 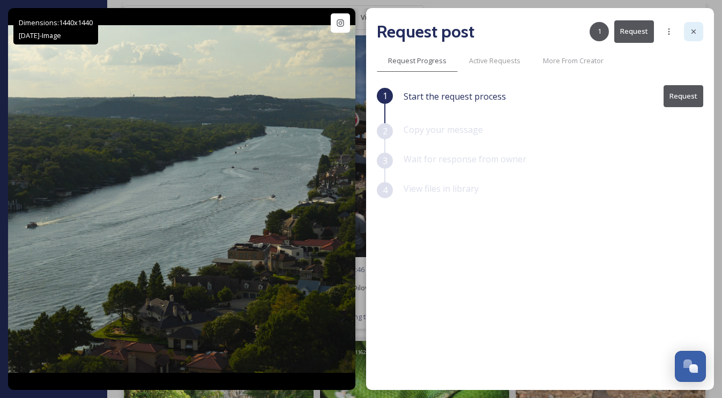 What do you see at coordinates (494, 61) in the screenshot?
I see `span: Active Requests` at bounding box center [494, 61].